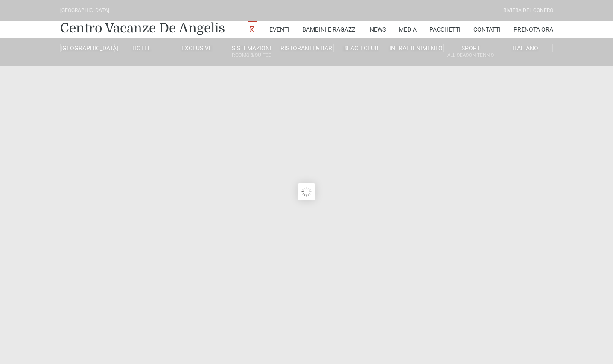 Image resolution: width=613 pixels, height=364 pixels. Describe the element at coordinates (143, 28) in the screenshot. I see `a: Centro Vacanze De Angelis` at that location.